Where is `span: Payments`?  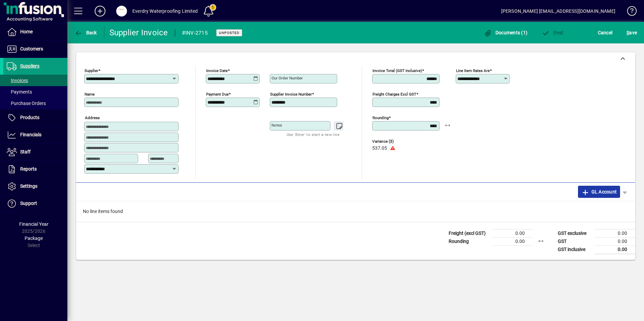 span: Payments is located at coordinates (19, 92).